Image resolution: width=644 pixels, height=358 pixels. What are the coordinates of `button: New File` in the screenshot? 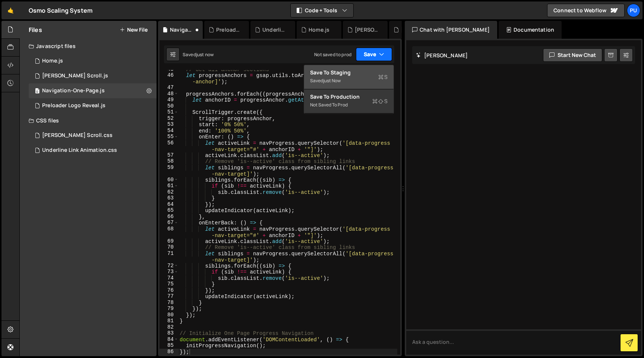 It's located at (134, 30).